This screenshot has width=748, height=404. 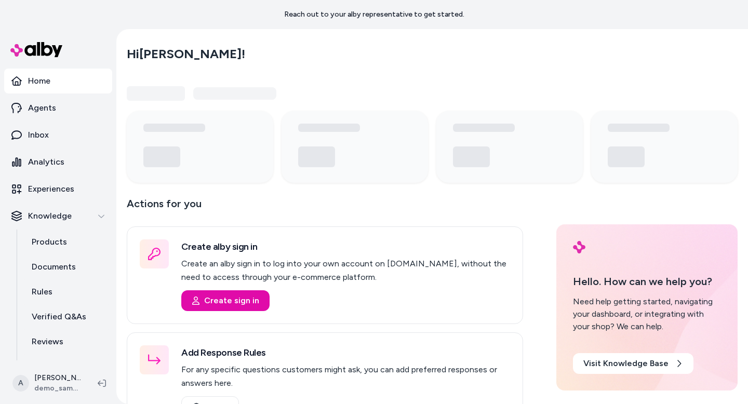 What do you see at coordinates (42, 292) in the screenshot?
I see `p: Rules` at bounding box center [42, 292].